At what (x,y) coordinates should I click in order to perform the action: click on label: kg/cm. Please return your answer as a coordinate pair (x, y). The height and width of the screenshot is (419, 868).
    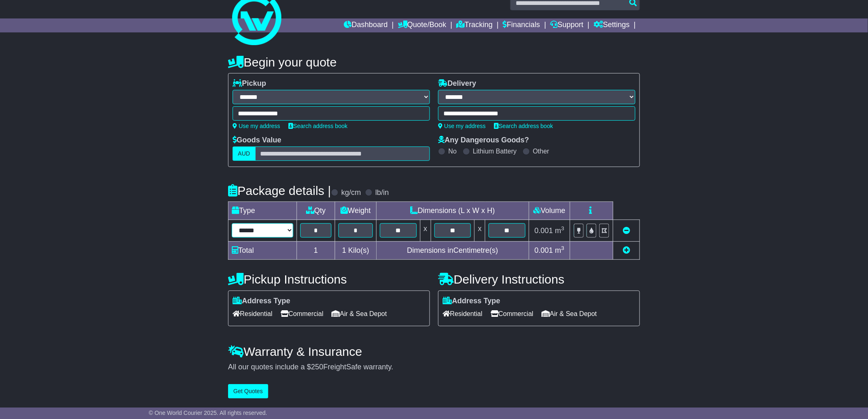
    Looking at the image, I should click on (351, 193).